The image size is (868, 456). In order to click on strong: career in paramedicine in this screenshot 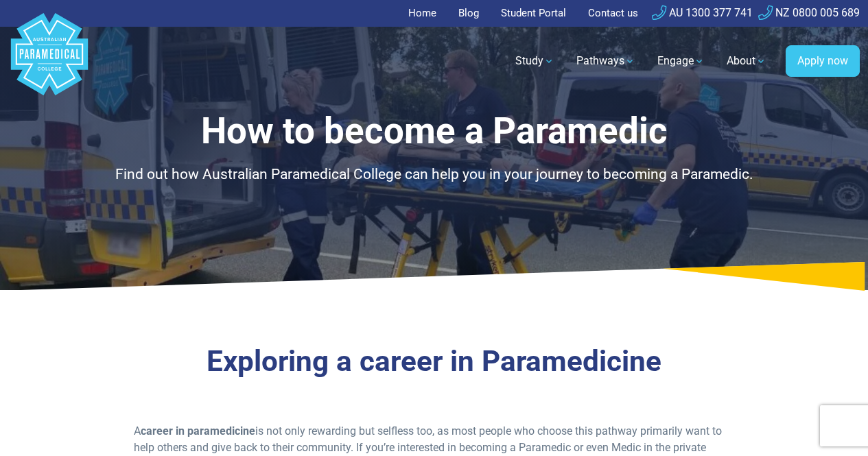, I will do `click(198, 431)`.